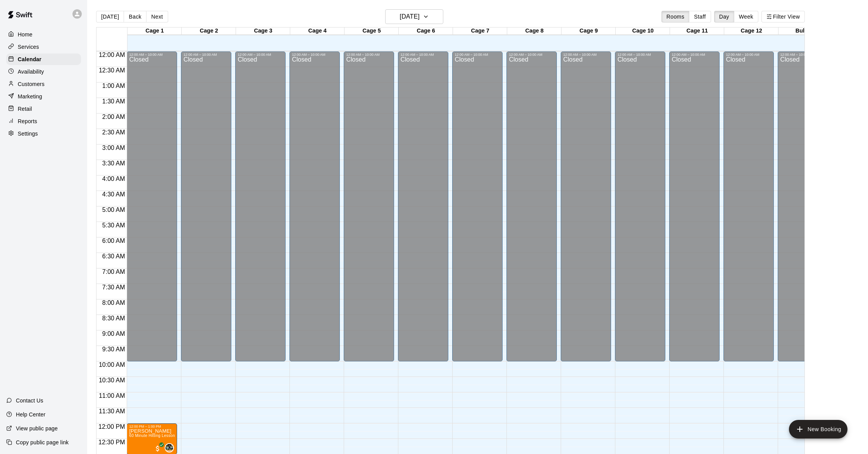 The image size is (868, 454). What do you see at coordinates (44, 96) in the screenshot?
I see `a: Marketing` at bounding box center [44, 96].